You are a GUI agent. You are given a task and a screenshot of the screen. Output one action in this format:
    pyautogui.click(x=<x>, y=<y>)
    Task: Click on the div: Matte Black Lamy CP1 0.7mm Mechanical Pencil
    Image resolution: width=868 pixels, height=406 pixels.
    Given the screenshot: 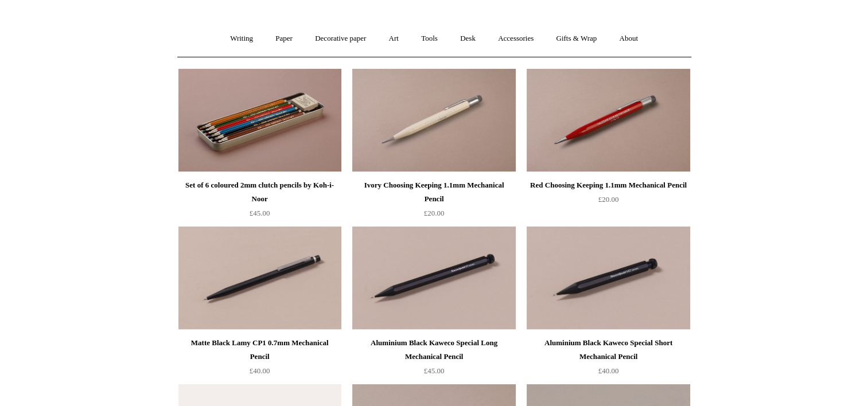 What is the action you would take?
    pyautogui.click(x=260, y=350)
    